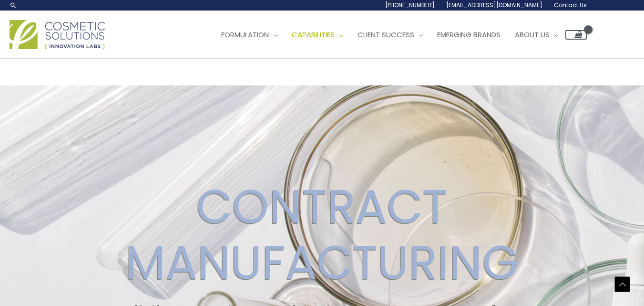  Describe the element at coordinates (57, 35) in the screenshot. I see `img: Cosmetic Solutions Logo` at that location.